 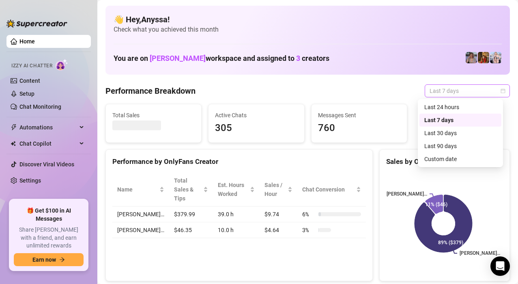 I want to click on th: Total Sales & Tips, so click(x=191, y=190).